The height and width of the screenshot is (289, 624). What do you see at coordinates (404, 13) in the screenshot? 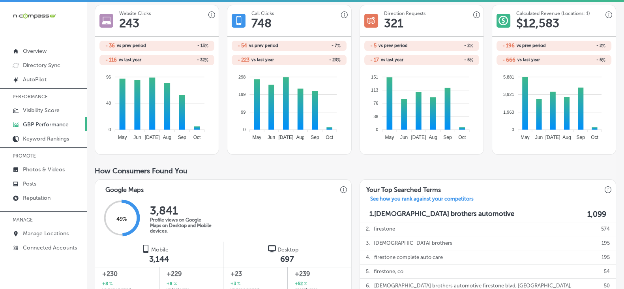
I see `h3: Direction Requests` at bounding box center [404, 13].